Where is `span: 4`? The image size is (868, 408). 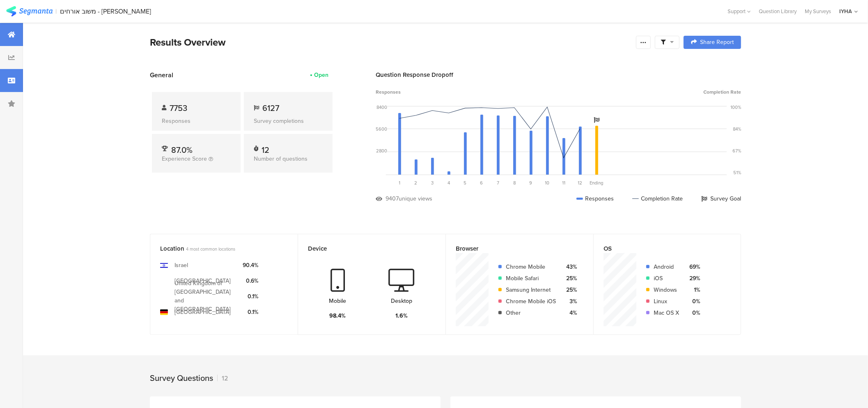 span: 4 is located at coordinates (449, 183).